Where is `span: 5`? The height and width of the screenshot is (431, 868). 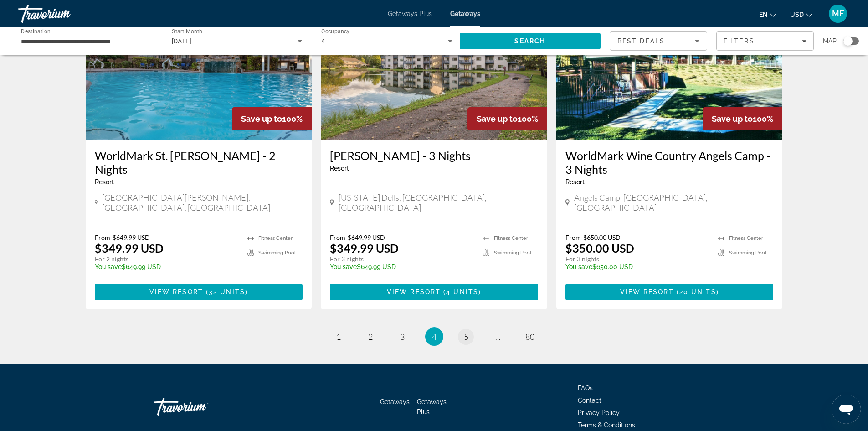 span: 5 is located at coordinates (466, 336).